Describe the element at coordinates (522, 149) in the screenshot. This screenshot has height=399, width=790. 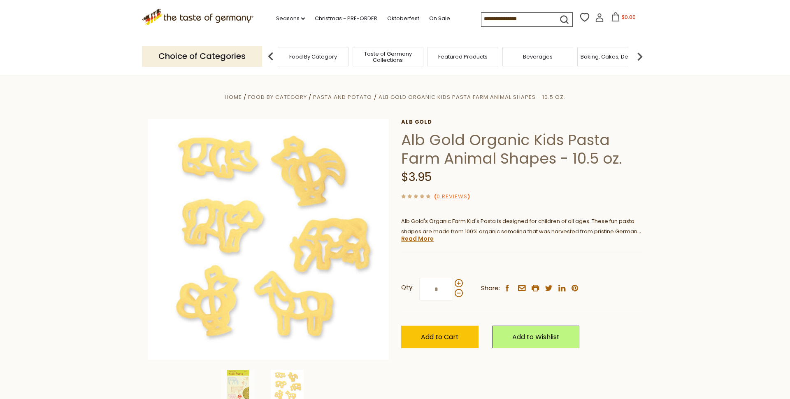
I see `h1: Alb Gold Organic Kids Pasta Farm Animal Shapes - 10.5 oz.` at that location.